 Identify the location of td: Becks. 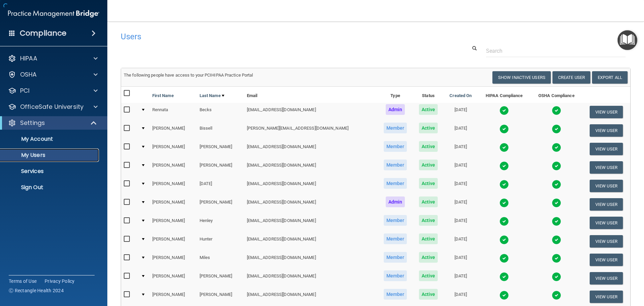
(220, 112).